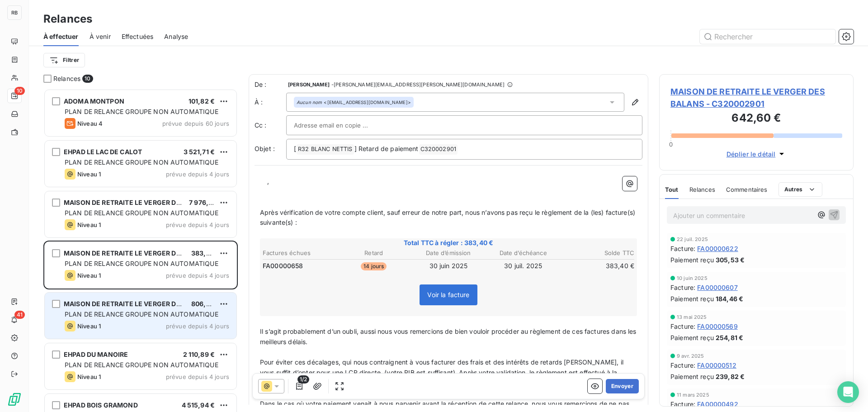 The image size is (868, 412). I want to click on em: Aucun nom, so click(309, 102).